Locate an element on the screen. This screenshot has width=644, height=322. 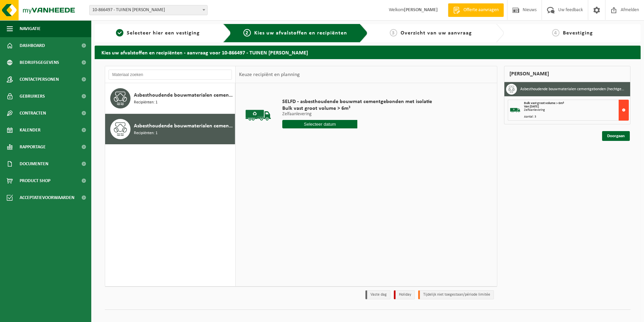
input: Materiaal zoeken is located at coordinates (170, 75).